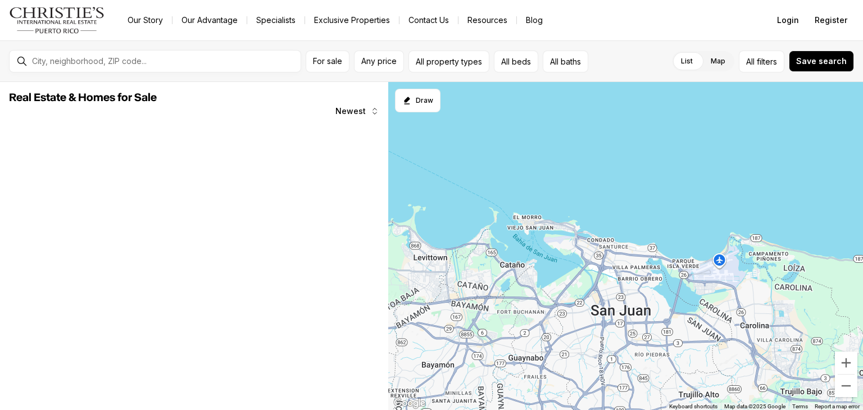  What do you see at coordinates (847, 363) in the screenshot?
I see `button: Zoom in` at bounding box center [847, 363].